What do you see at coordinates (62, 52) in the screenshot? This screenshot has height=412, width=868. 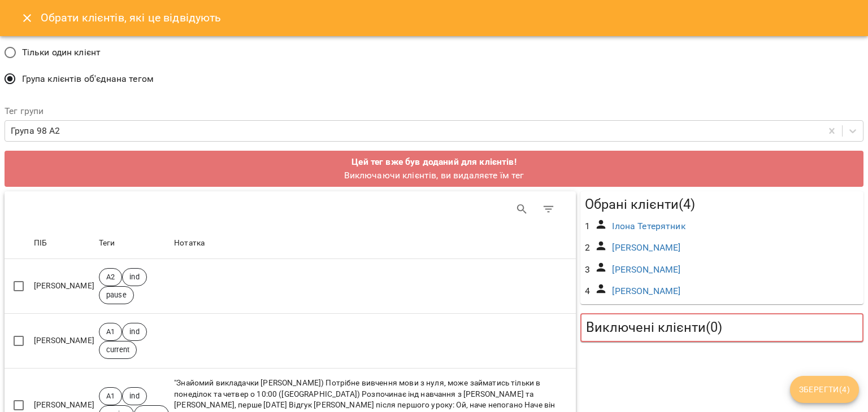 I see `span: Тільки один клієнт` at bounding box center [62, 52].